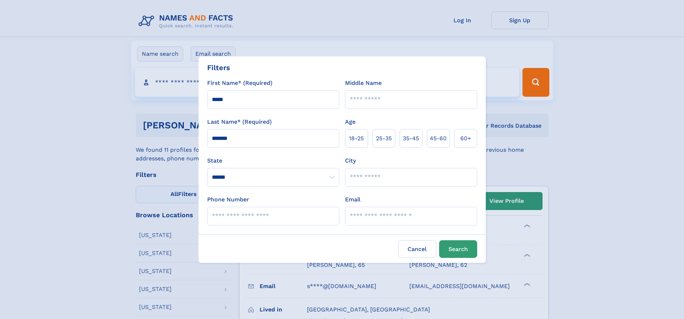 The width and height of the screenshot is (684, 319). I want to click on label: First Name* (Required), so click(240, 83).